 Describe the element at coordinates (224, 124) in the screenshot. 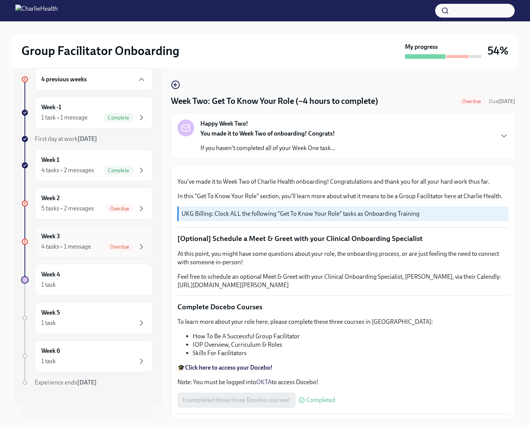

I see `strong: Happy Week Two!` at that location.